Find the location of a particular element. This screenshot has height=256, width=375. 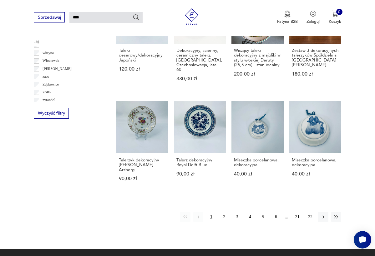

a: Ikona medaluPatyna B2B is located at coordinates (287, 17).